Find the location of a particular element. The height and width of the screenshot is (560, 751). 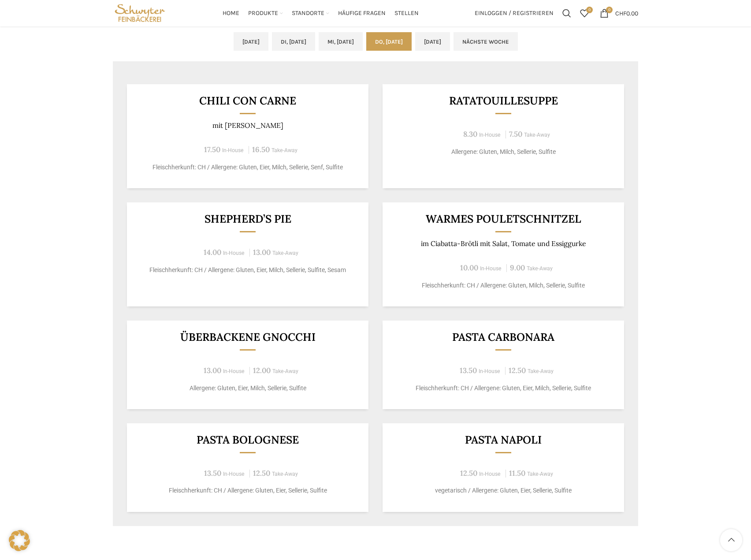

h3: Überbackene Gnocchi is located at coordinates (248, 337).